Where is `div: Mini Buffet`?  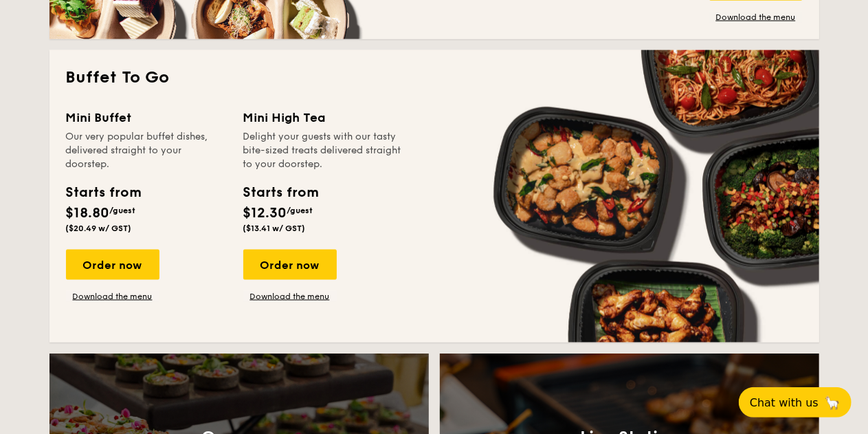 div: Mini Buffet is located at coordinates (147, 118).